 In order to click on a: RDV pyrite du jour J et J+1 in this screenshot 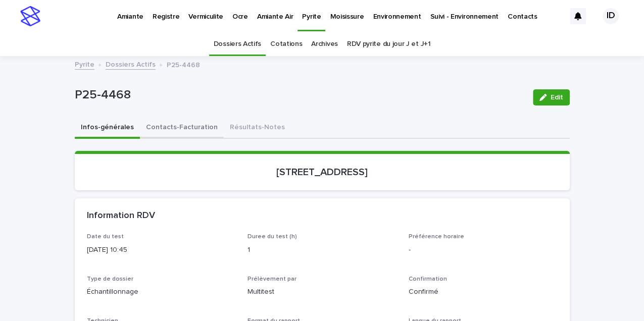, I will do `click(389, 44)`.